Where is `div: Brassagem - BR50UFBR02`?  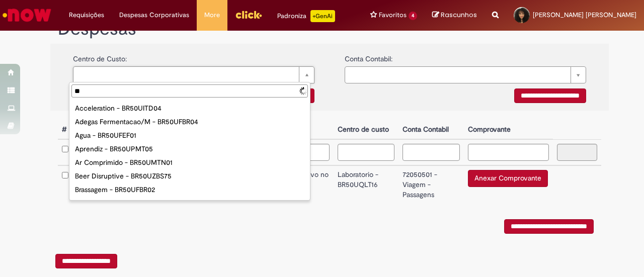 div: Brassagem - BR50UFBR02 is located at coordinates (190, 189).